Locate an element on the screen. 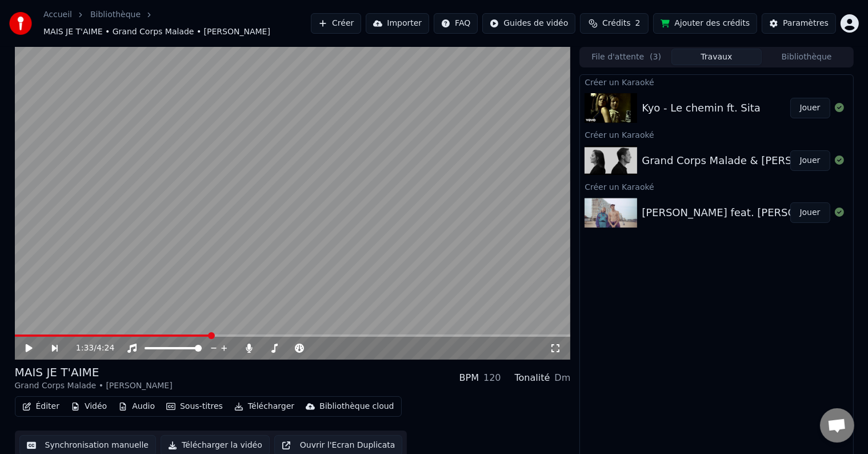 The height and width of the screenshot is (454, 868). button: Éditer is located at coordinates (40, 406).